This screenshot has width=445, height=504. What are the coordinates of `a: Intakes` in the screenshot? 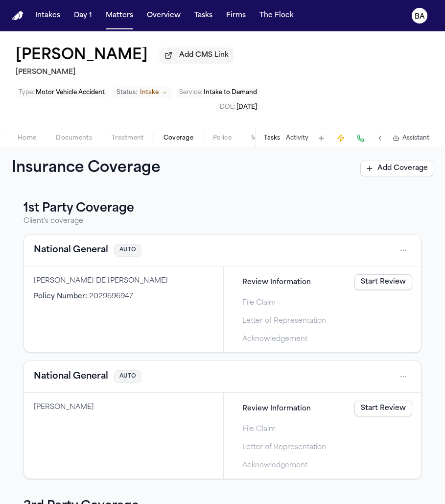 It's located at (47, 16).